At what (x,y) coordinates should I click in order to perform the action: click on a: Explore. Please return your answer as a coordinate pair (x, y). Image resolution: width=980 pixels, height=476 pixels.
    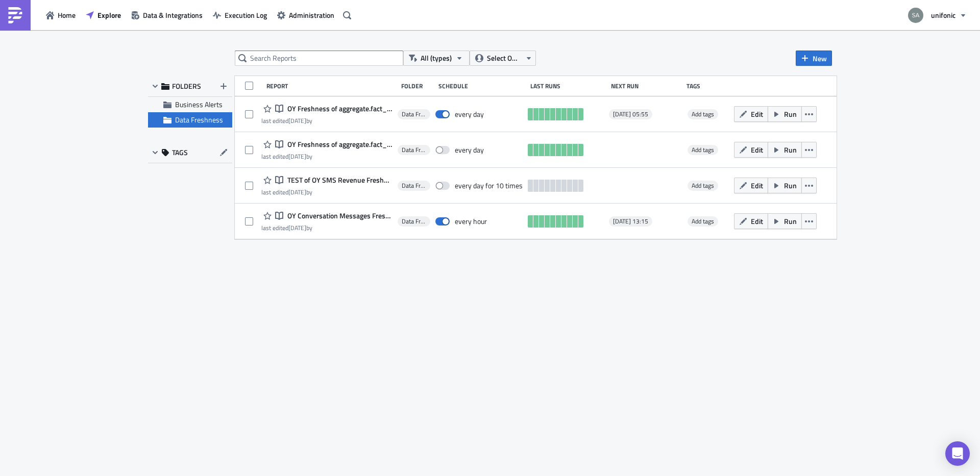
    Looking at the image, I should click on (103, 15).